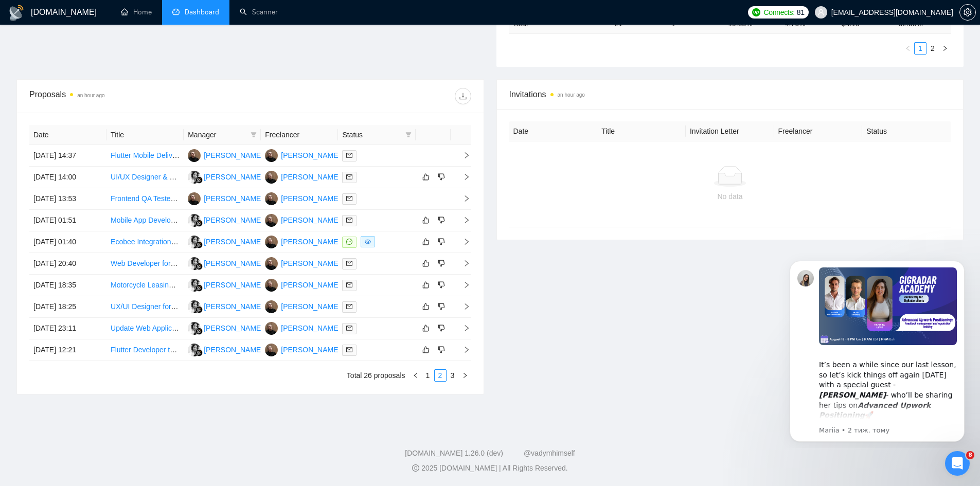 The width and height of the screenshot is (980, 486). I want to click on a: UI/UX Designer & Front-End Developer for Fintech Startup, so click(204, 177).